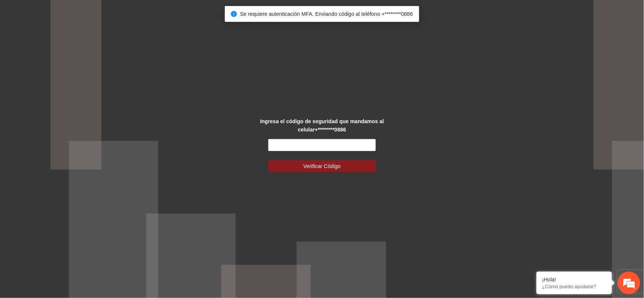  What do you see at coordinates (83, 43) in the screenshot?
I see `div: Chatee con nosotros ahora` at bounding box center [83, 43].